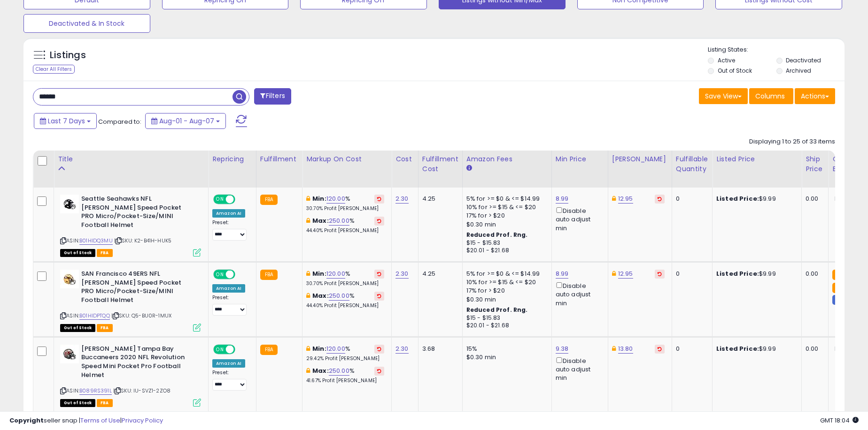  What do you see at coordinates (272, 96) in the screenshot?
I see `button: Filters` at bounding box center [272, 96].